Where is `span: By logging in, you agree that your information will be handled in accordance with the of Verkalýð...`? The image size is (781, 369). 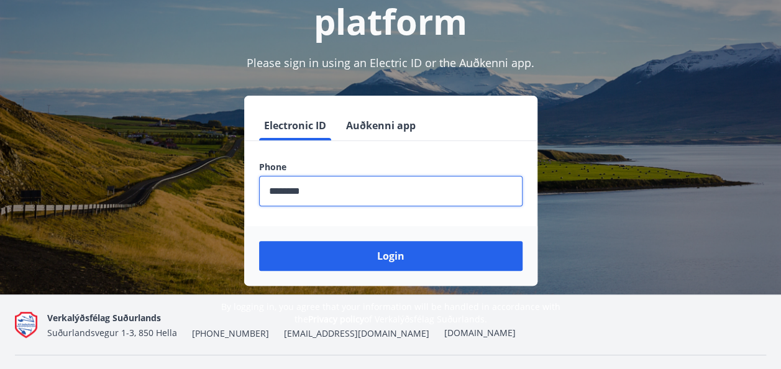 span: By logging in, you agree that your information will be handled in accordance with the of Verkalýð... is located at coordinates (391, 312).